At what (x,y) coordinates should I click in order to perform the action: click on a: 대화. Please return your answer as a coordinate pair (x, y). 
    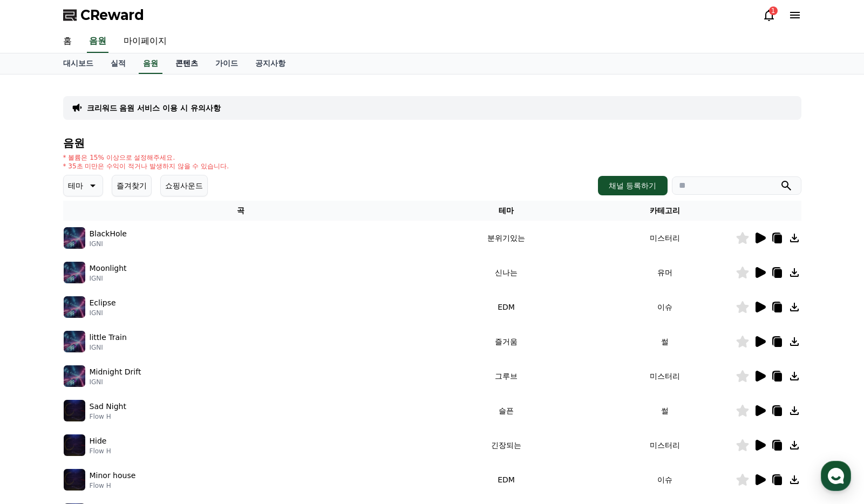
    Looking at the image, I should click on (105, 356).